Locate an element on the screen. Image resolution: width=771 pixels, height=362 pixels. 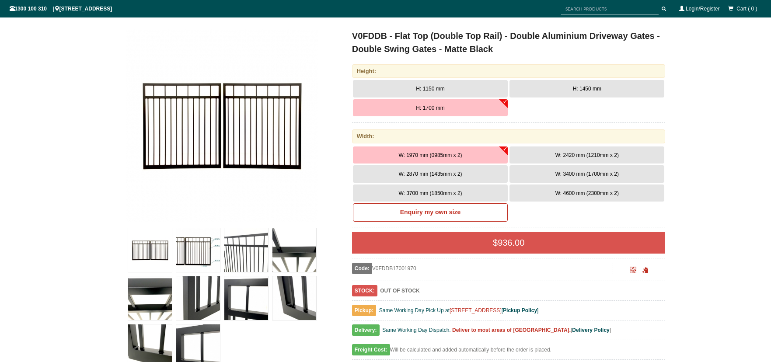
button: W: 3400 mm (1700mm x 2) is located at coordinates (587, 174).